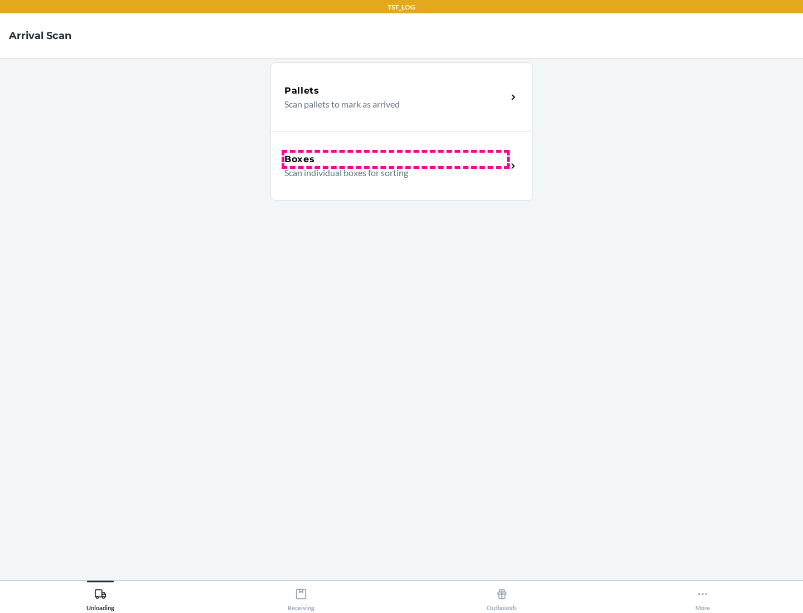 This screenshot has width=803, height=613. I want to click on a: BoxesScan individual boxes for sorting, so click(401, 166).